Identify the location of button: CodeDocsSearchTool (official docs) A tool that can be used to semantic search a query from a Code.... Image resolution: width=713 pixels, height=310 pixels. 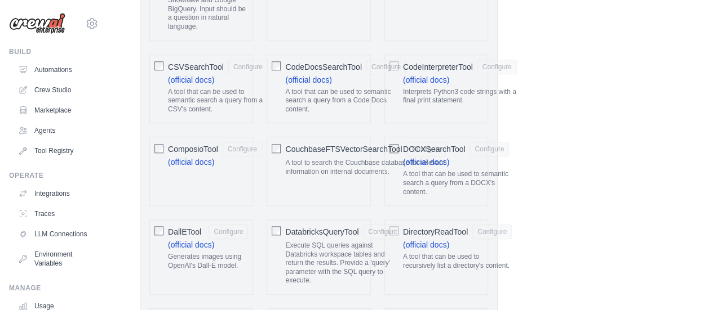
(386, 67).